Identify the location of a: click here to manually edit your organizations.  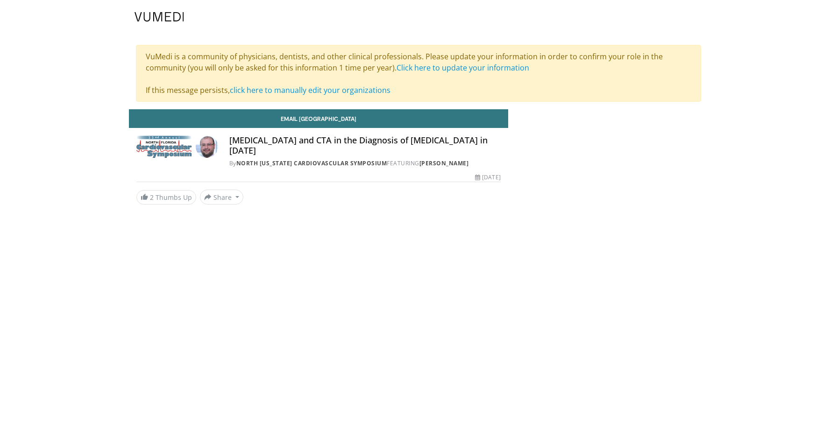
(310, 90).